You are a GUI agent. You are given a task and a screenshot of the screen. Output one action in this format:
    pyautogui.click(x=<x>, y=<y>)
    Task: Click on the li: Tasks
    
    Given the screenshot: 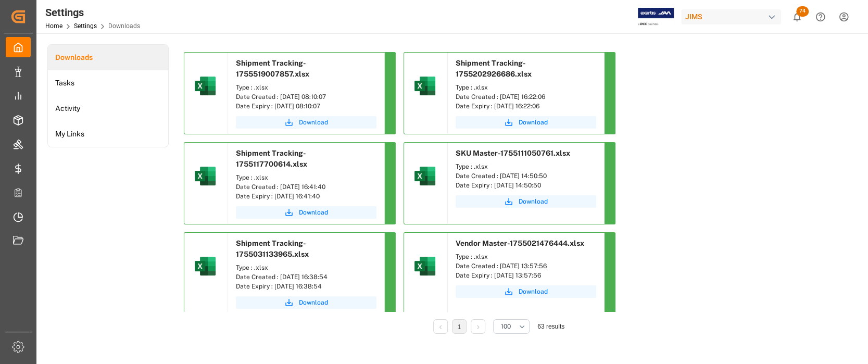 What is the action you would take?
    pyautogui.click(x=108, y=83)
    